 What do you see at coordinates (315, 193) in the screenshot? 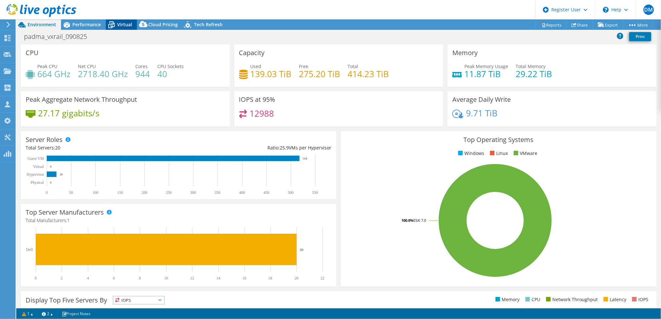
I see `text: 550` at bounding box center [315, 193].